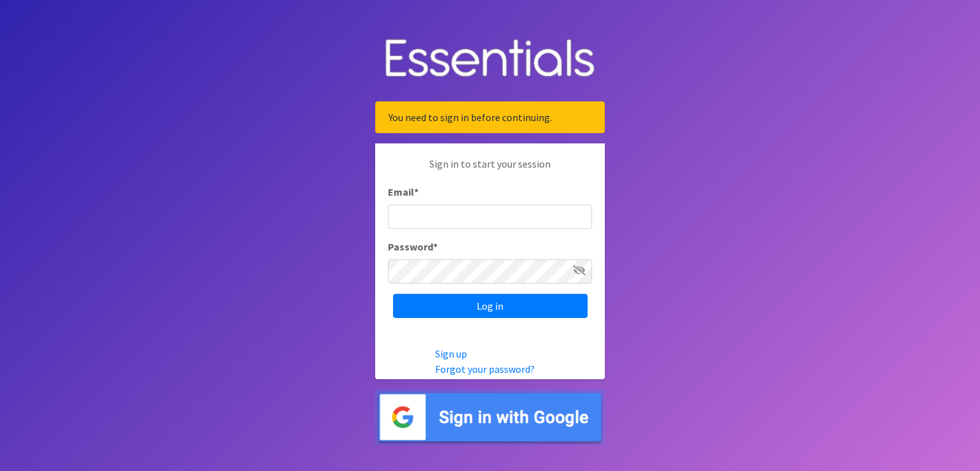 The image size is (980, 471). Describe the element at coordinates (485, 369) in the screenshot. I see `a: Forgot your password?` at that location.